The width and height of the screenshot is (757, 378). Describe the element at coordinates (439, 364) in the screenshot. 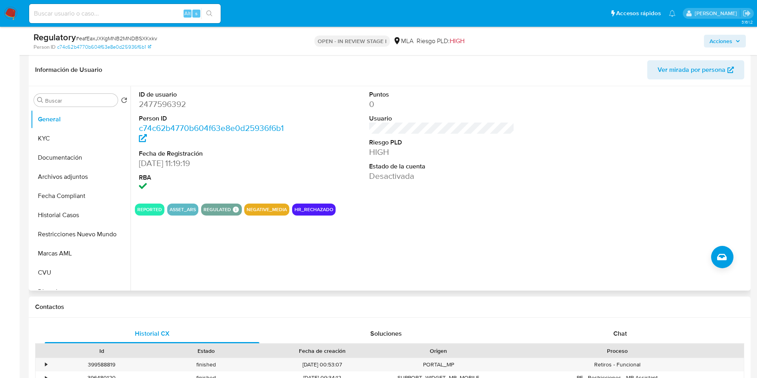

I see `div: PORTAL_MP` at that location.